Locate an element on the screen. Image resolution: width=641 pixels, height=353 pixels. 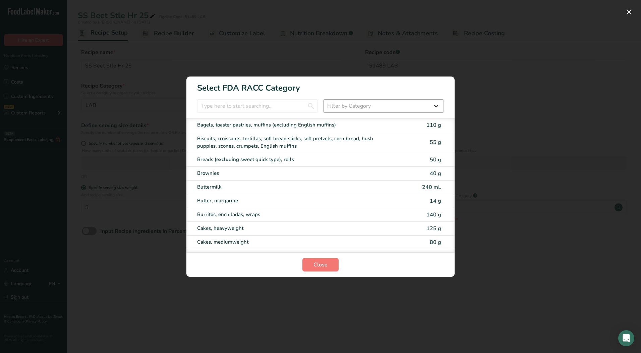
span: 125 g is located at coordinates (434, 228).